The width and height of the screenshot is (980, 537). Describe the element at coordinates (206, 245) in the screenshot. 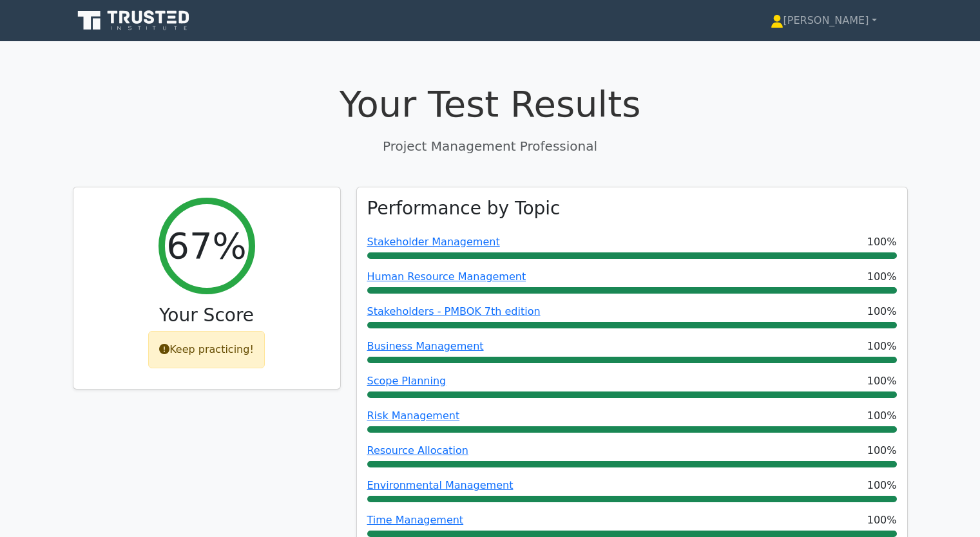

I see `h2: 67%` at that location.